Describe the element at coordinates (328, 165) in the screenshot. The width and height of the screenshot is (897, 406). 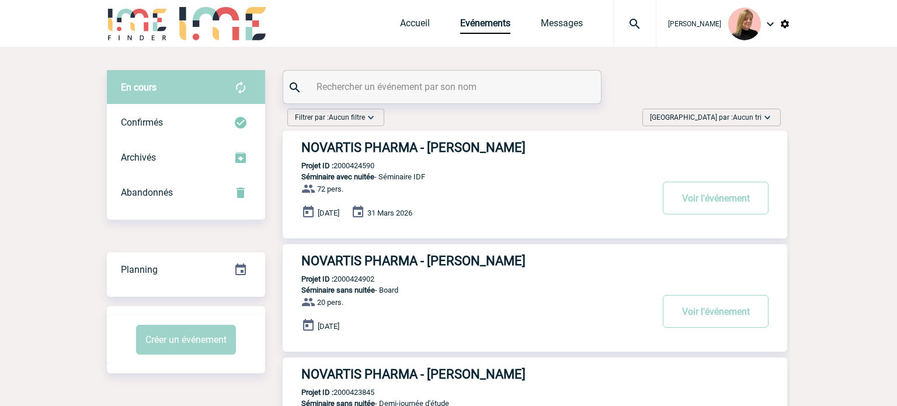
I see `p: 2000424590` at that location.